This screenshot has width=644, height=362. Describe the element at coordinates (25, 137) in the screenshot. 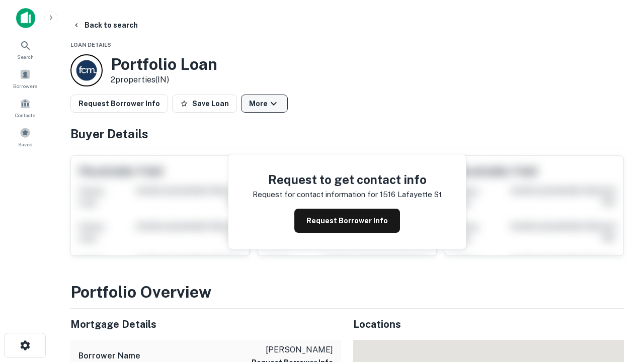

I see `a: Saved` at that location.